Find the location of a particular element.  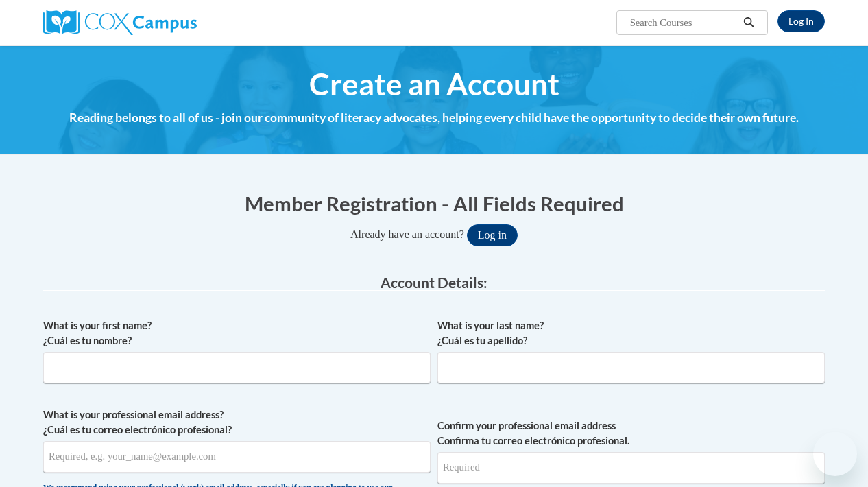

button: Search is located at coordinates (749, 23).